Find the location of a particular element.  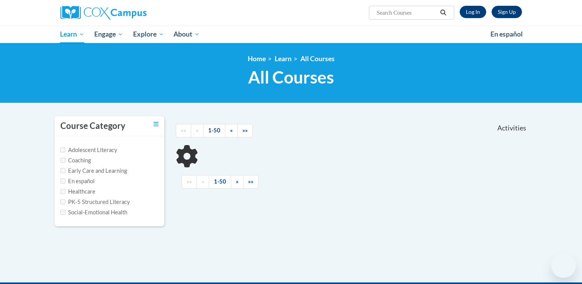

a: Home is located at coordinates (257, 58).